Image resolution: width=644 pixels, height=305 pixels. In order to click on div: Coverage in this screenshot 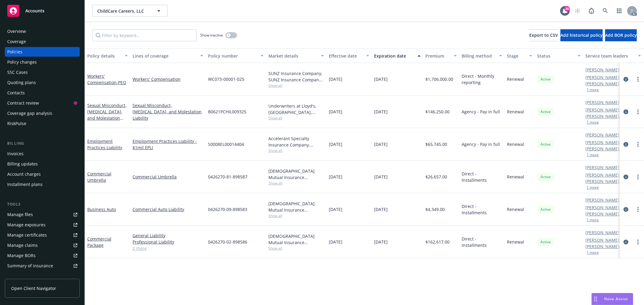, I will do `click(17, 42)`.